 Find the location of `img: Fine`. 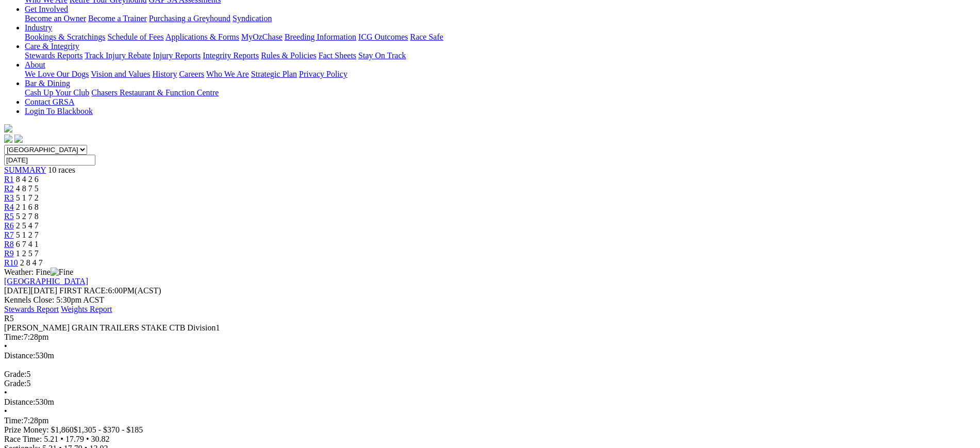

img: Fine is located at coordinates (62, 272).